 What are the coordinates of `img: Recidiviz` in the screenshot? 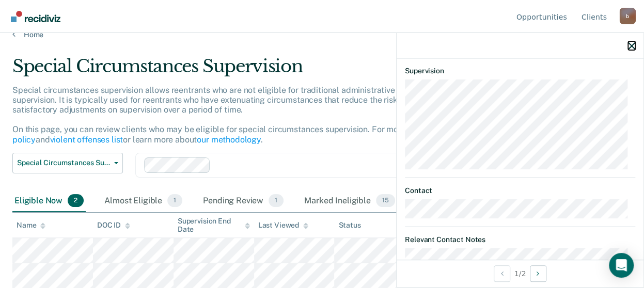 It's located at (36, 16).